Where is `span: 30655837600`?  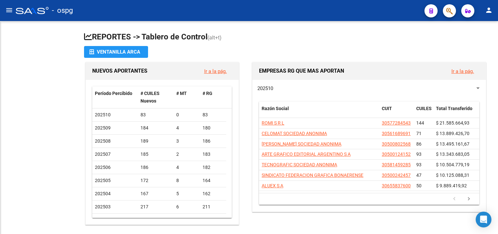 span: 30655837600 is located at coordinates (396, 186).